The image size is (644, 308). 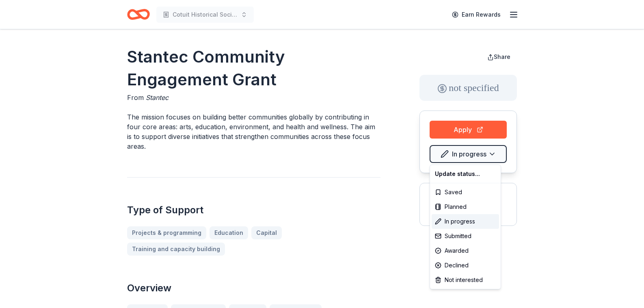 I want to click on div: In progress, so click(x=466, y=222).